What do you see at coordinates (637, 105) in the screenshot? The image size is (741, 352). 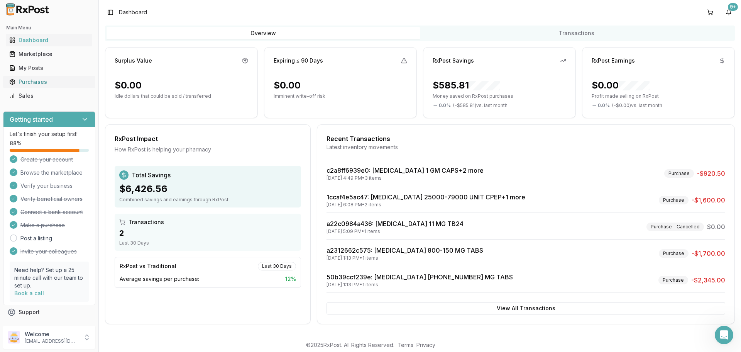 I see `span: ( - $0.00 ) vs. last month` at bounding box center [637, 105].